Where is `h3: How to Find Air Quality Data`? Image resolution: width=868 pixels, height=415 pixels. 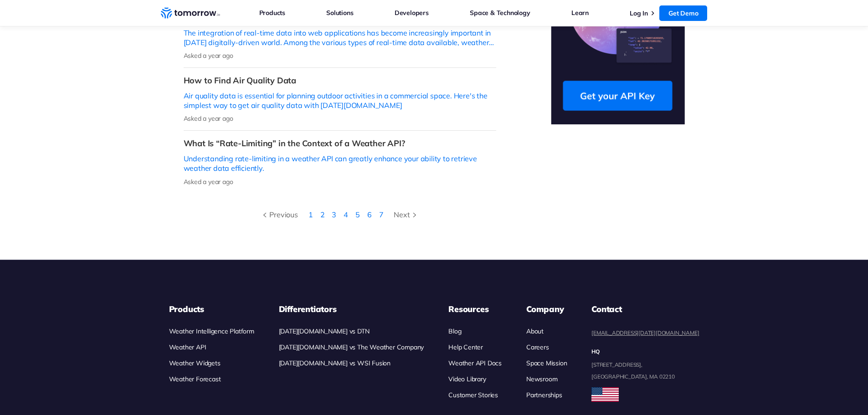 h3: How to Find Air Quality Data is located at coordinates (340, 80).